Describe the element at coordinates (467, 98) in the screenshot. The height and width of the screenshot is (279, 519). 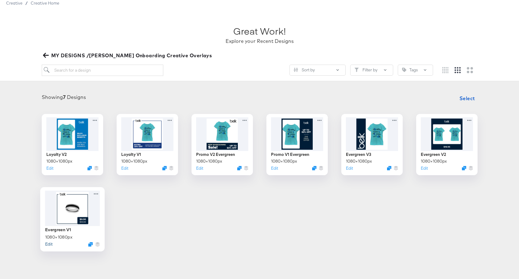
I see `span: Select` at that location.